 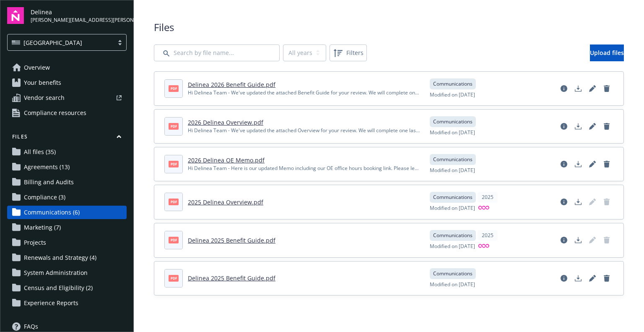 I want to click on div: Hi Delinea Team - We've updated the attached Benefit Guide for your review. We will complete one ..., so click(x=304, y=93).